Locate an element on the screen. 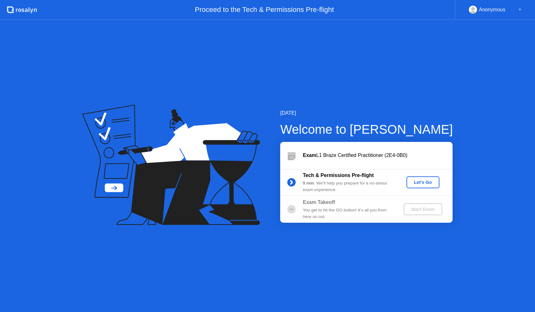 This screenshot has width=535, height=312. div: : We’ll help you prepare for a no-stress exam experience is located at coordinates (348, 186).